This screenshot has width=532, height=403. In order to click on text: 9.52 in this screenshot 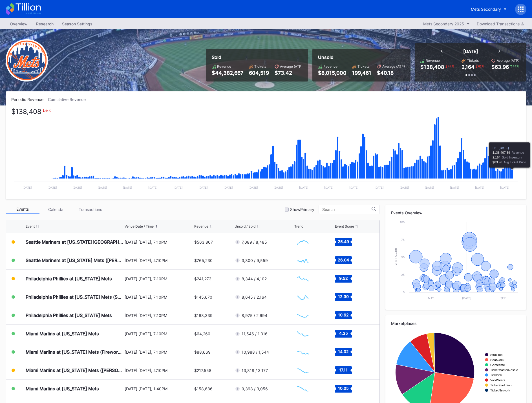, I will do `click(343, 278)`.